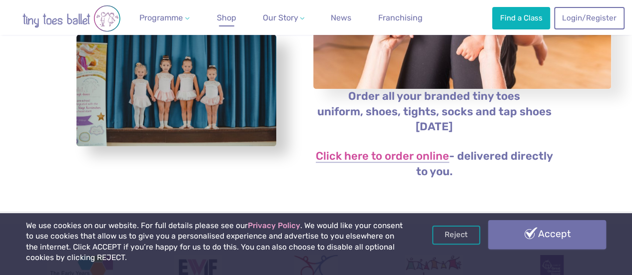 This screenshot has width=632, height=275. What do you see at coordinates (283, 18) in the screenshot?
I see `a: Our Story` at bounding box center [283, 18].